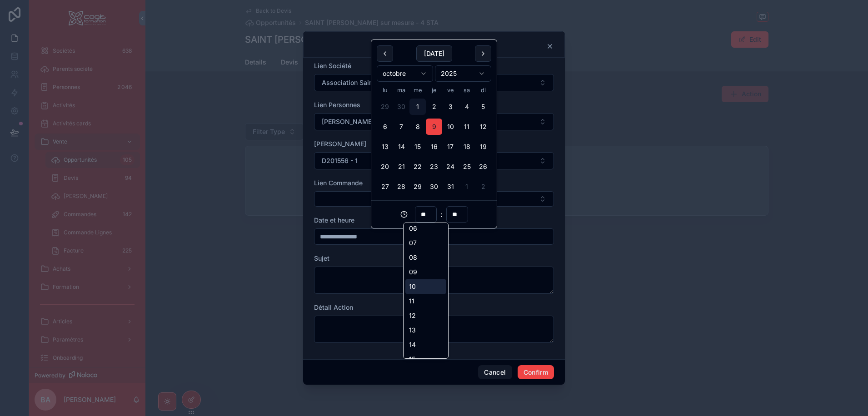 Image resolution: width=868 pixels, height=416 pixels. I want to click on button: mercredi 15 octobre 2025, so click(418, 147).